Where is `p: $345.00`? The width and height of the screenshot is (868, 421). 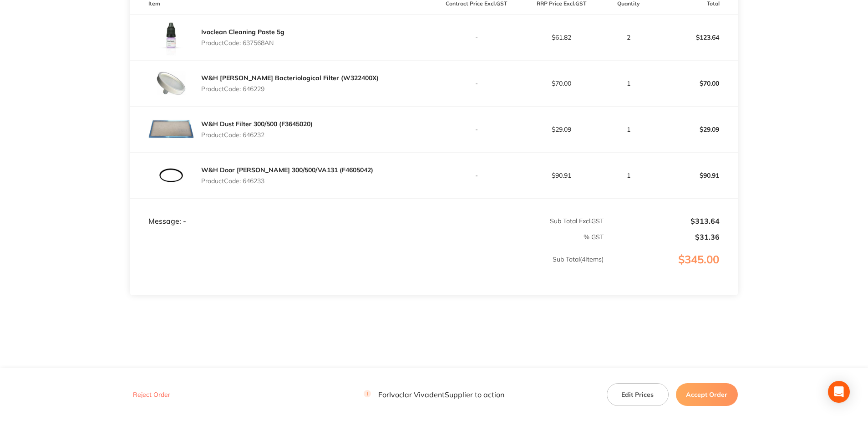
p: $345.00 is located at coordinates (671, 268).